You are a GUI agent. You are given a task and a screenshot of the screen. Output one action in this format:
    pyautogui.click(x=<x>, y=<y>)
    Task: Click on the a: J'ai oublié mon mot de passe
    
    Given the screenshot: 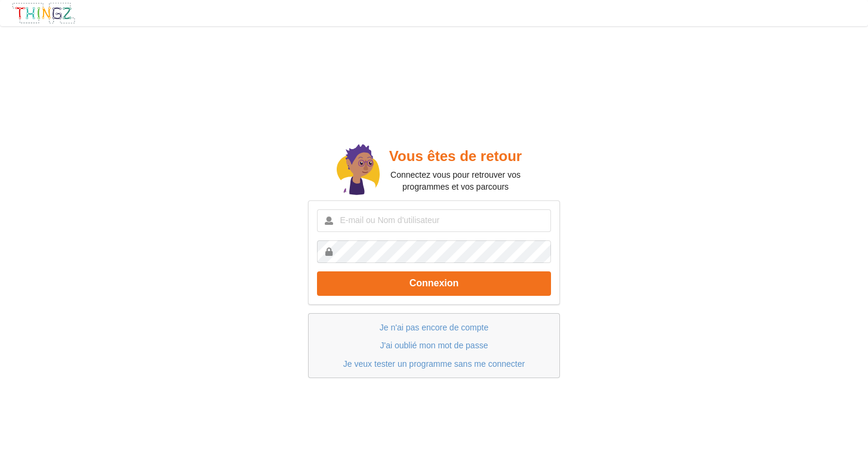 What is the action you would take?
    pyautogui.click(x=434, y=345)
    